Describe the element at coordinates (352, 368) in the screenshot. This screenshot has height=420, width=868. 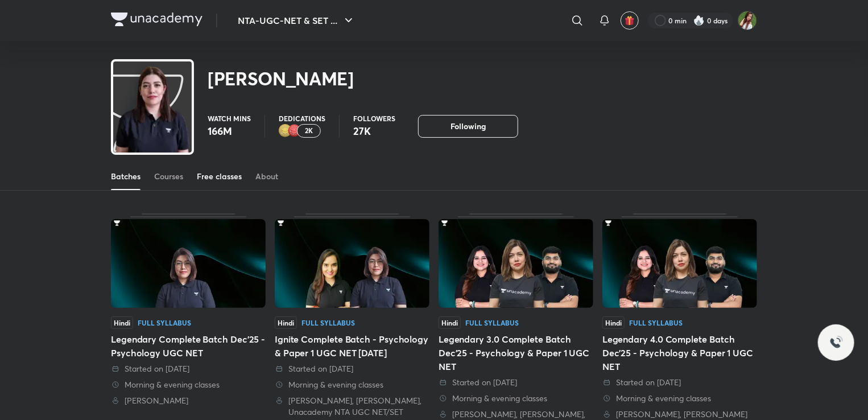
I see `div: Started on 27 Jul 2025` at that location.